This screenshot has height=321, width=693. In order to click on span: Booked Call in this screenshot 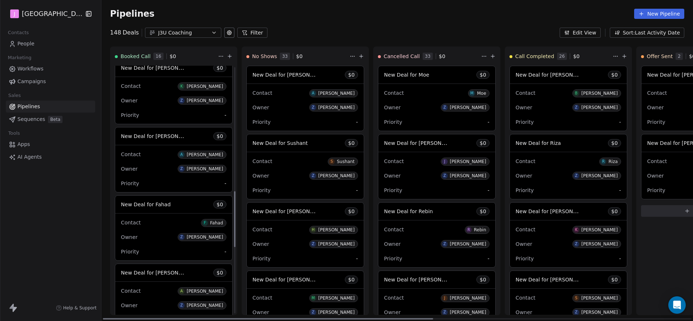, I will do `click(136, 56)`.